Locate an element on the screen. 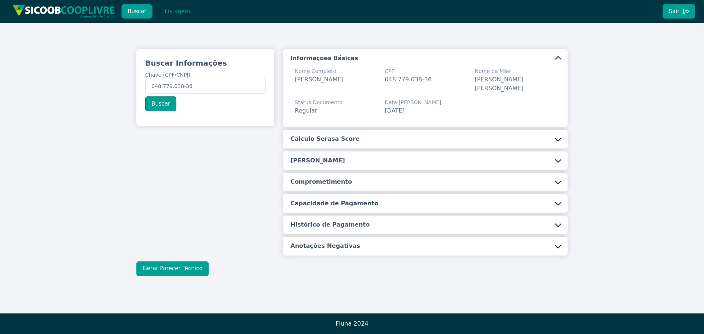 This screenshot has width=704, height=334. h5: Anotações Negativas is located at coordinates (325, 246).